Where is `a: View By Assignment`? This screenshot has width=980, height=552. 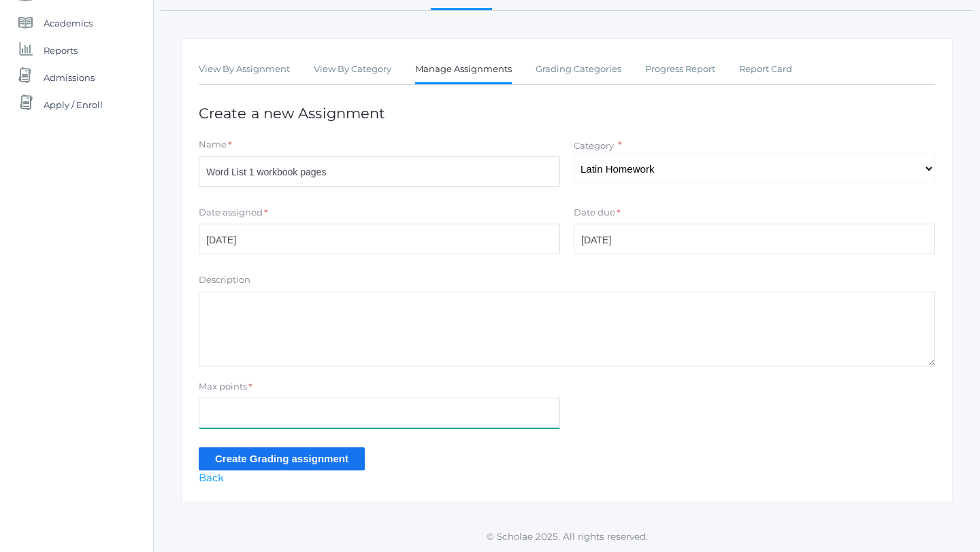 a: View By Assignment is located at coordinates (245, 70).